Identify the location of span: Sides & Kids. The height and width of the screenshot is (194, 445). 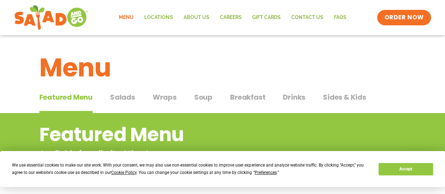
(344, 97).